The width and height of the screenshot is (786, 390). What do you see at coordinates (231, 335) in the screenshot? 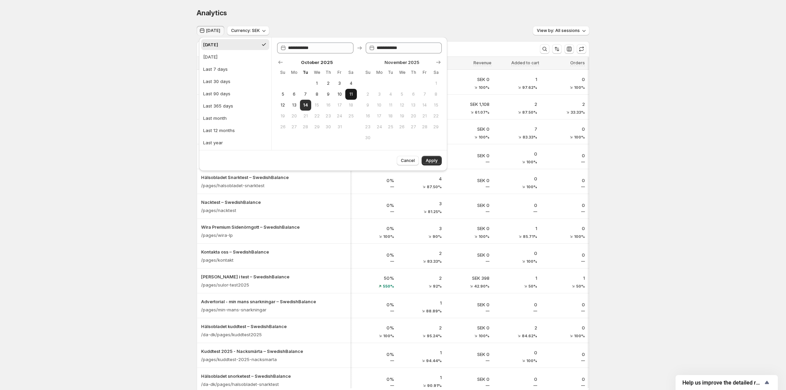
I see `p: /da-dk/pages/kuddtest2025` at bounding box center [231, 335].